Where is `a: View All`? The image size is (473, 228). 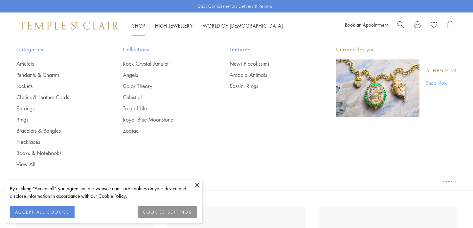 a: View All is located at coordinates (57, 164).